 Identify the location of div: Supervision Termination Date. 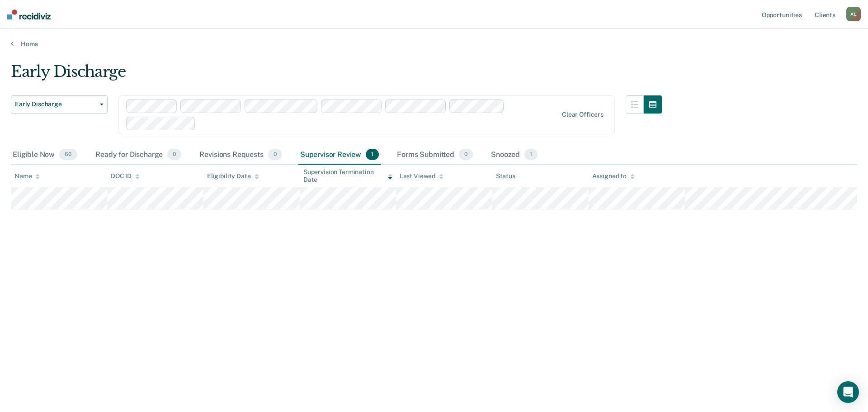
(347, 176).